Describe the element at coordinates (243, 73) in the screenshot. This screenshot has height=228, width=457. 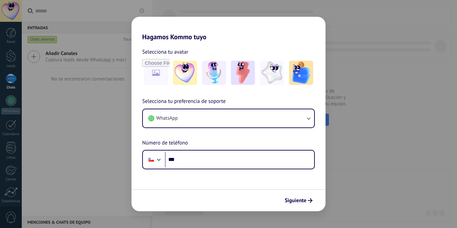
I see `img: -3.jpeg` at that location.